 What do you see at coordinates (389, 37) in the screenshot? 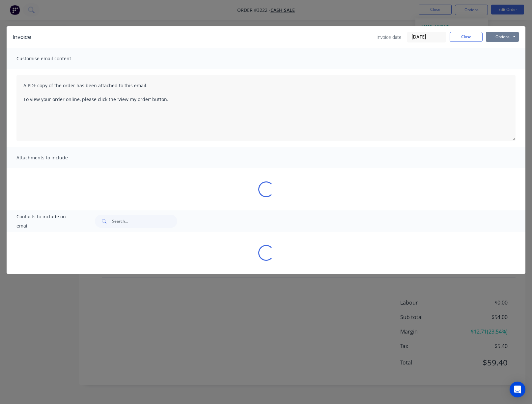
I see `span: Invoice date` at bounding box center [389, 37].